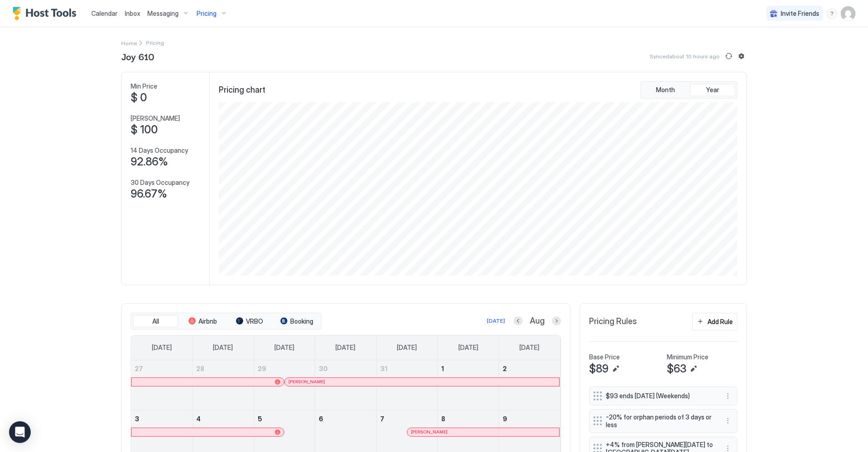 The width and height of the screenshot is (868, 452). What do you see at coordinates (468, 419) in the screenshot?
I see `a: August 8, 2025` at bounding box center [468, 419].